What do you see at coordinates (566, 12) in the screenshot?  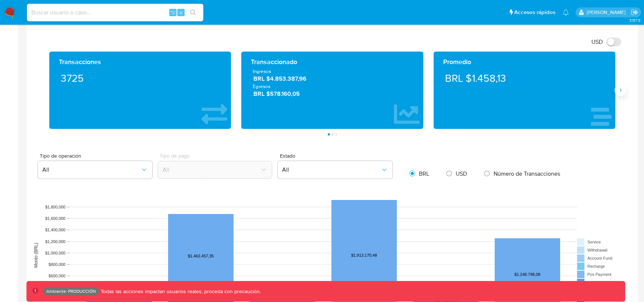 I see `a: Notificaciones` at bounding box center [566, 12].